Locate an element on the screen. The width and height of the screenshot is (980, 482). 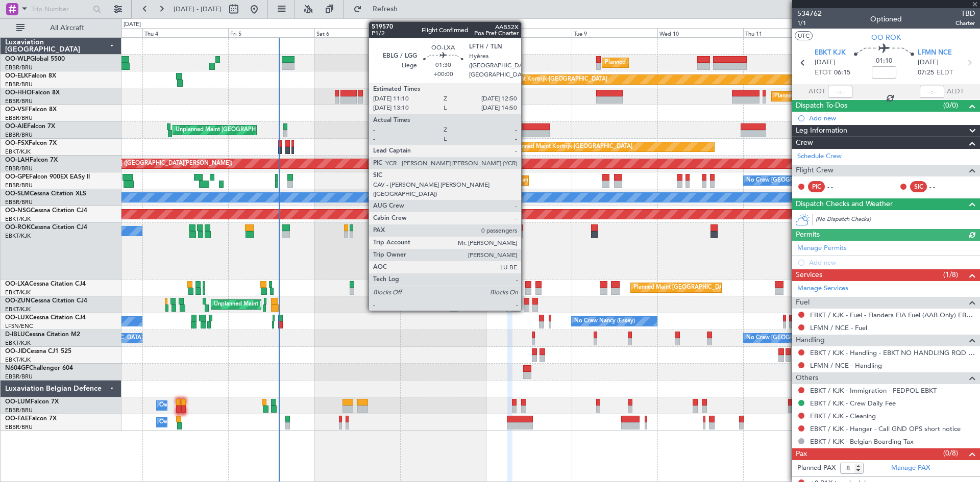
a: OO-JIDCessna CJ1 525 is located at coordinates (38, 352).